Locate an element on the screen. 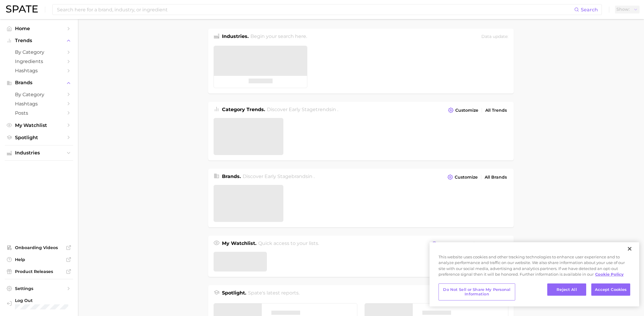 This screenshot has width=644, height=316. a: Home is located at coordinates (39, 28).